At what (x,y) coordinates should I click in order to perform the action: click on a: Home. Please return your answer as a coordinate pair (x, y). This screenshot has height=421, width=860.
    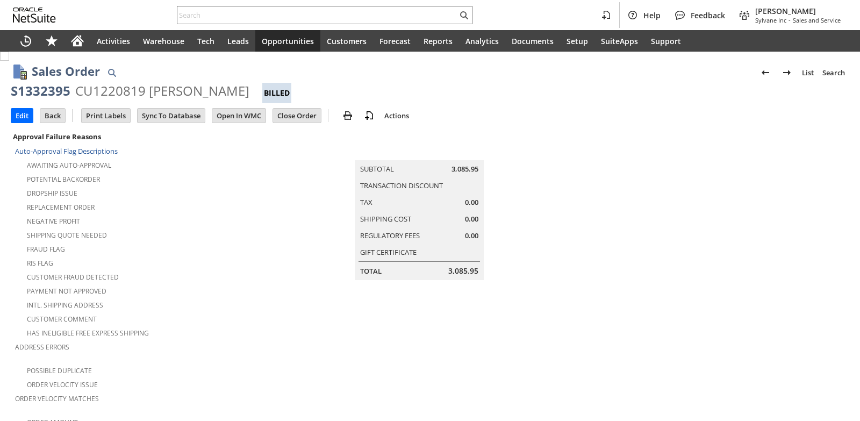
    Looking at the image, I should click on (77, 41).